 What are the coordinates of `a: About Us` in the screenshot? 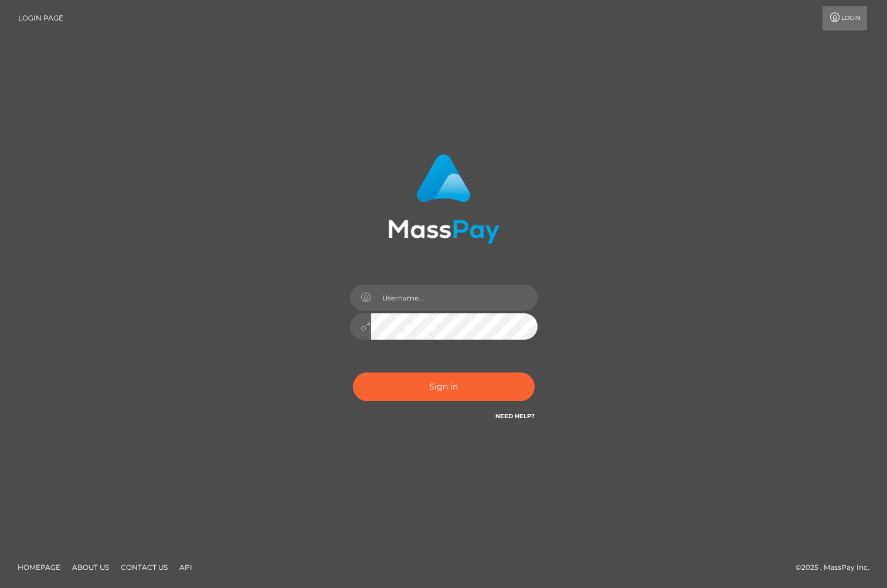 It's located at (91, 566).